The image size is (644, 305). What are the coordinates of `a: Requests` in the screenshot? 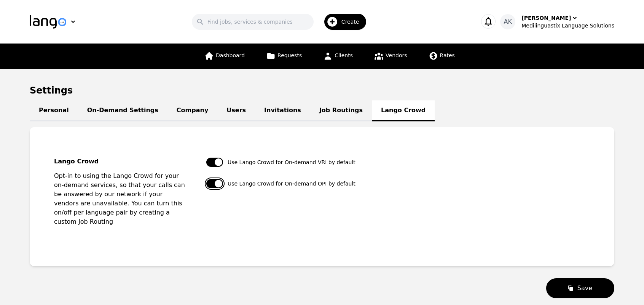 It's located at (284, 56).